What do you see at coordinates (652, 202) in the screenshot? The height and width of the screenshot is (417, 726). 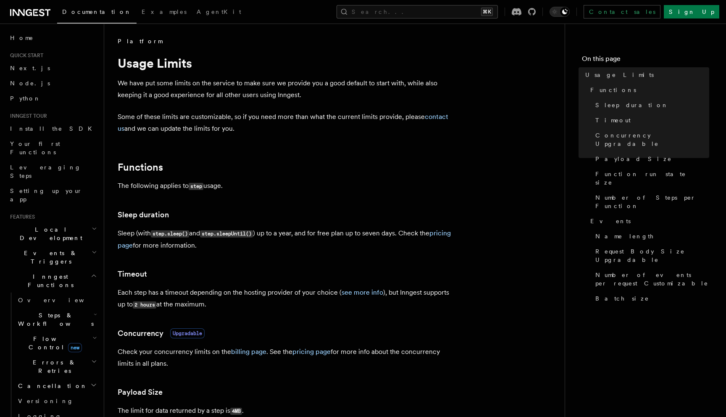 I see `span: Number of Steps per Function` at bounding box center [652, 202].